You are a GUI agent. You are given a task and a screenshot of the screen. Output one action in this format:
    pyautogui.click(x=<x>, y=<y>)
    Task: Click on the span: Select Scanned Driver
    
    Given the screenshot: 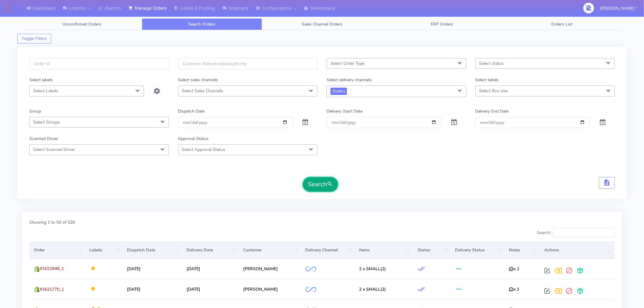 What is the action you would take?
    pyautogui.click(x=54, y=150)
    